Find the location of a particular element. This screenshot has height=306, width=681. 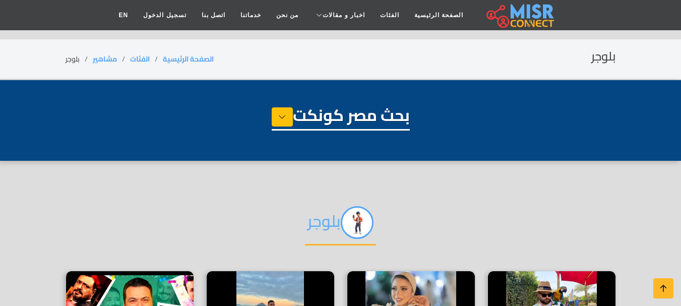

li: بلوجر is located at coordinates (79, 59).